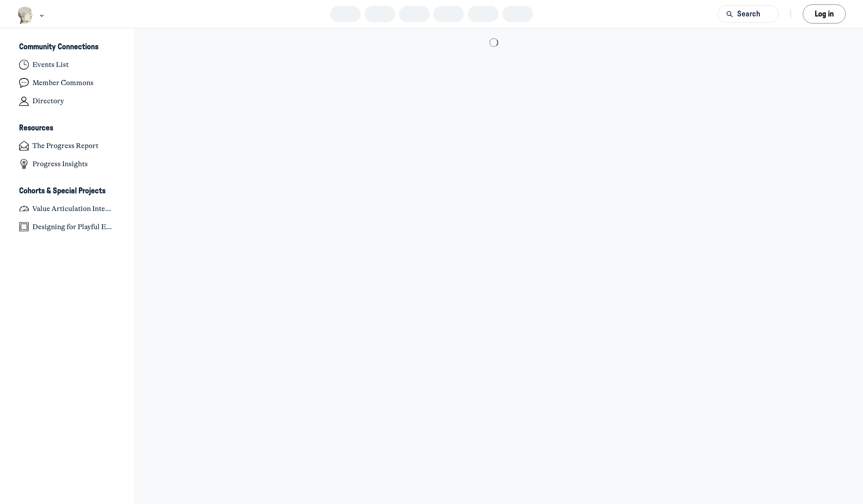 The width and height of the screenshot is (863, 504). Describe the element at coordinates (51, 65) in the screenshot. I see `h4: Events List` at that location.